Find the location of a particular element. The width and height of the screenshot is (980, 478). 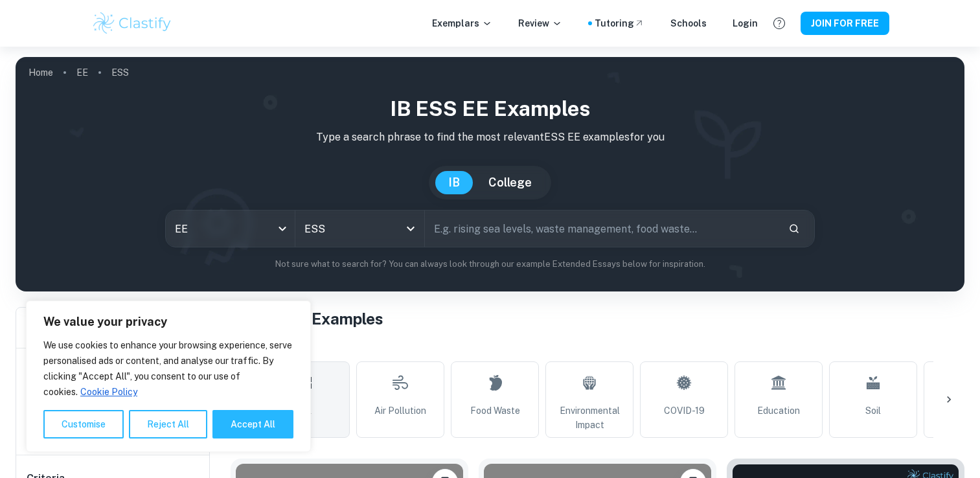

div: Schools is located at coordinates (689, 23).